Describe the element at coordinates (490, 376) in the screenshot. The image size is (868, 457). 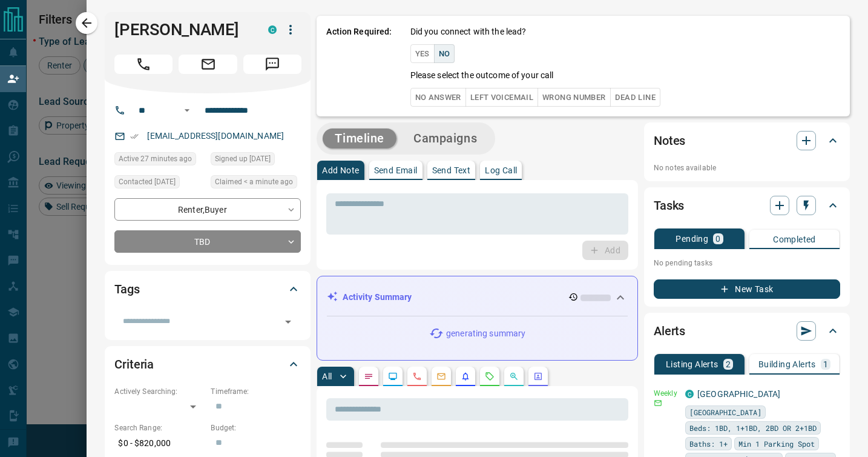
I see `svg: Requests` at that location.